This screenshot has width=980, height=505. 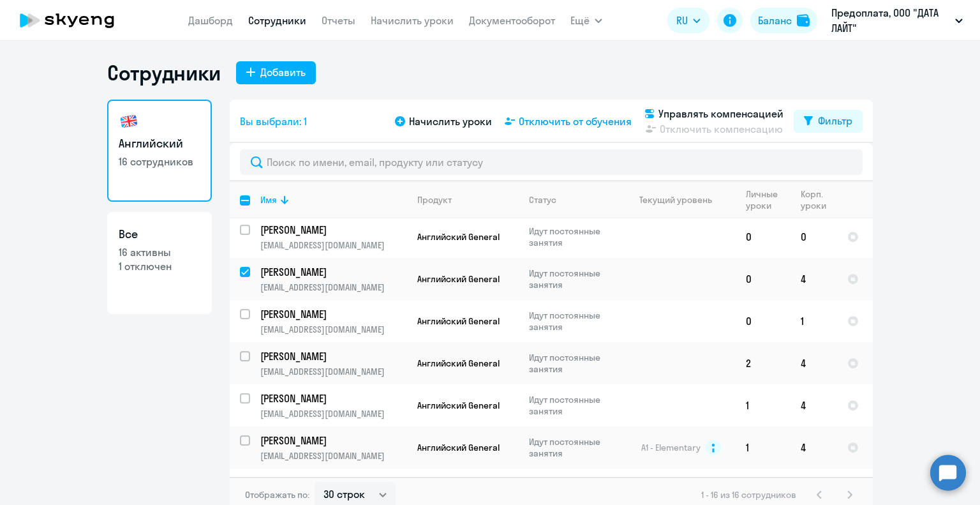 I want to click on span: A1 - Elementary, so click(x=670, y=447).